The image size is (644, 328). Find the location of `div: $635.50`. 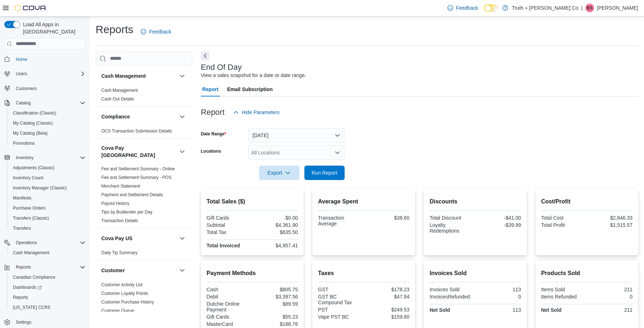

div: $635.50 is located at coordinates (275, 232).